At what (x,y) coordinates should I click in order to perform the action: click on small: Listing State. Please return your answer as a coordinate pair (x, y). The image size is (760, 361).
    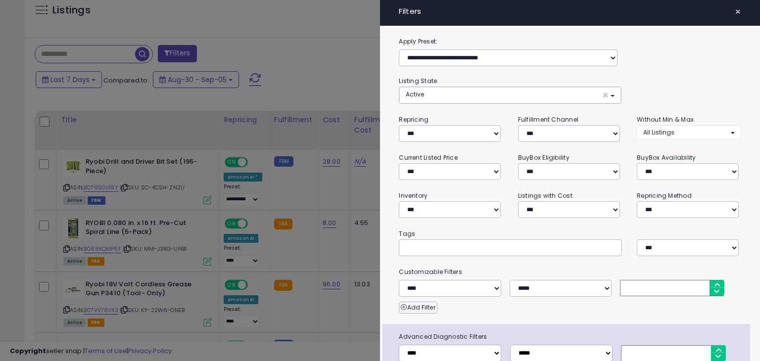
    Looking at the image, I should click on (418, 81).